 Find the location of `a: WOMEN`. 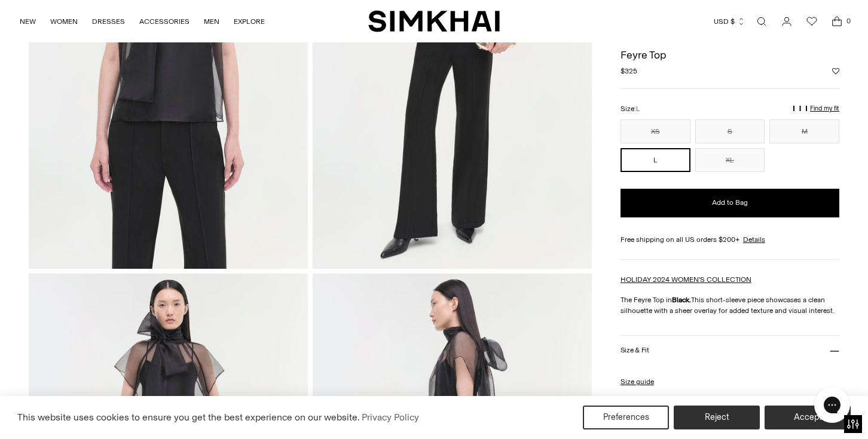

a: WOMEN is located at coordinates (64, 22).